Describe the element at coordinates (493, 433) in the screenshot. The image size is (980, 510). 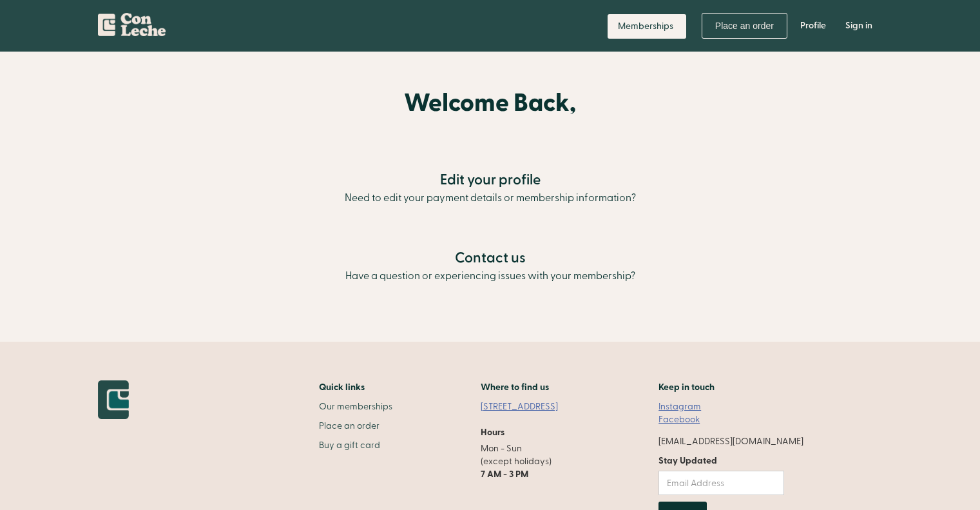
I see `h5: Hours` at that location.